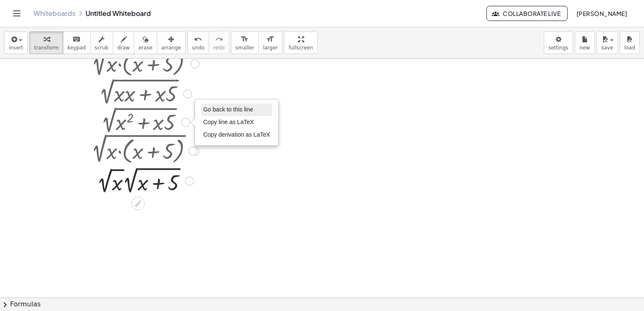 This screenshot has width=644, height=311. I want to click on button: fullscreen, so click(301, 43).